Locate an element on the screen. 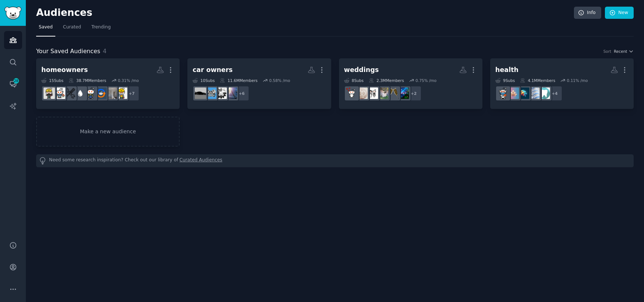  img: DIY is located at coordinates (90, 93).